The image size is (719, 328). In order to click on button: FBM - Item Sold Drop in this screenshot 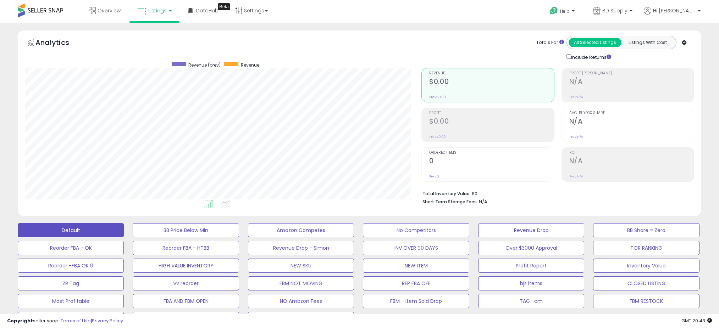, I will do `click(416, 301)`.